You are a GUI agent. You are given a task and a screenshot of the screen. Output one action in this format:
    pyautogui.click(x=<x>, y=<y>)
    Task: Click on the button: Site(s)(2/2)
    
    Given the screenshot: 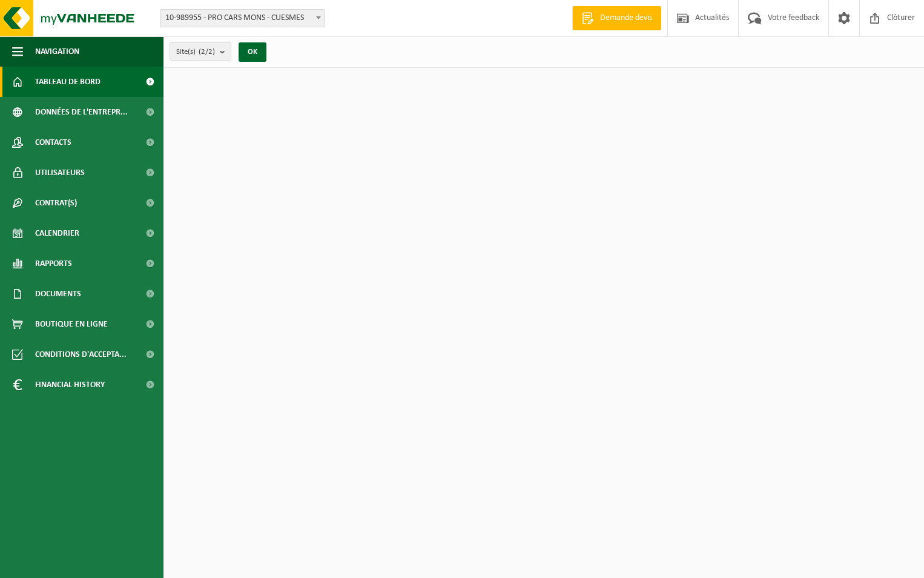 What is the action you would take?
    pyautogui.click(x=200, y=51)
    